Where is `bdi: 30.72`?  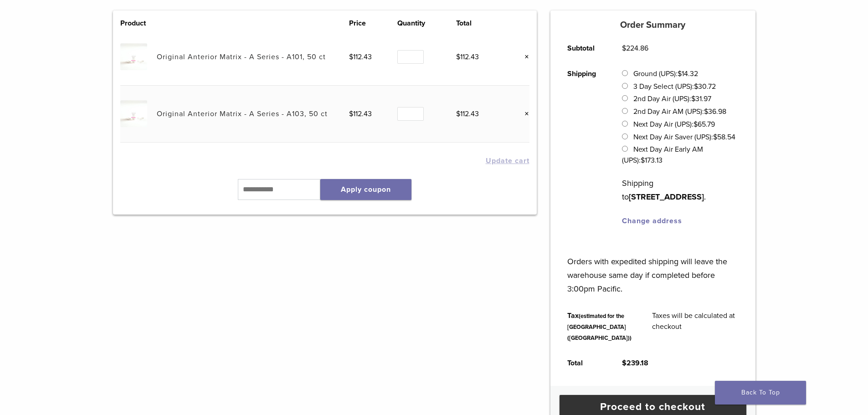 bdi: 30.72 is located at coordinates (705, 87).